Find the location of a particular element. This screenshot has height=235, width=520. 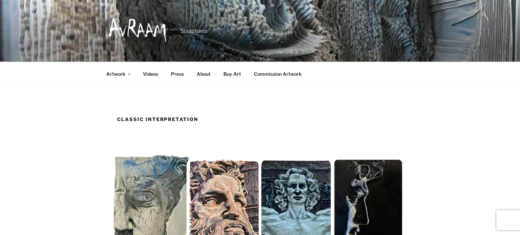

a: Commission Artwork is located at coordinates (278, 74).